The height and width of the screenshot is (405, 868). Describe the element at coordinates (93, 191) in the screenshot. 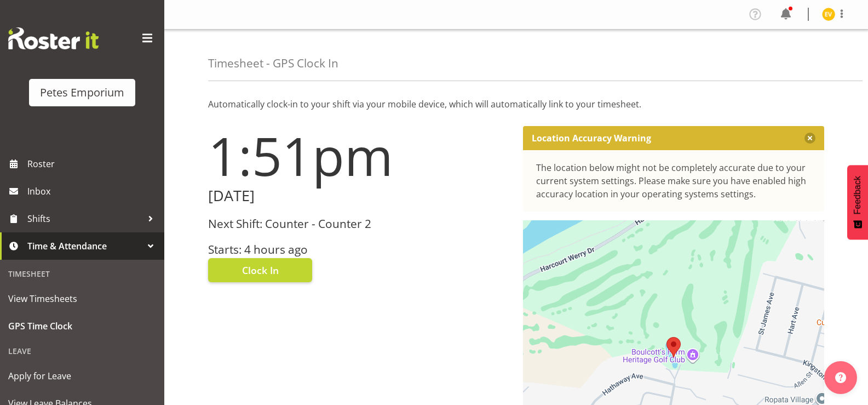

I see `span: Inbox` at that location.